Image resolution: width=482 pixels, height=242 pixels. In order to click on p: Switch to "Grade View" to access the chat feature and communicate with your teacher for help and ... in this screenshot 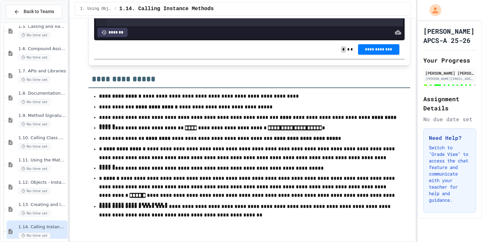, I will do `click(449, 174)`.